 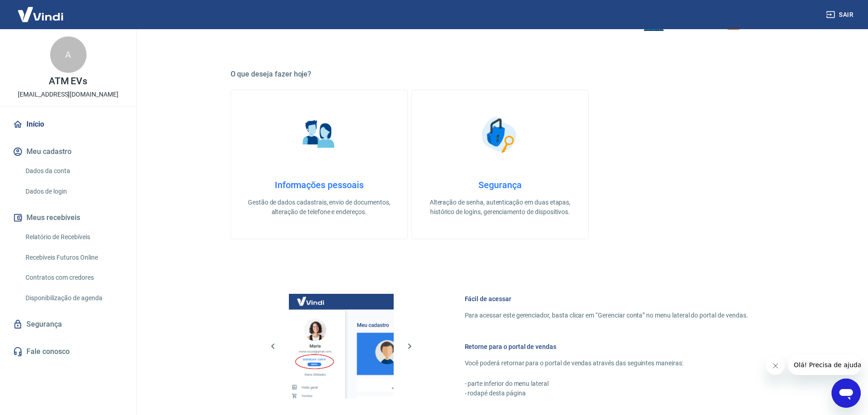 What do you see at coordinates (68, 81) in the screenshot?
I see `p: ATM EVs` at bounding box center [68, 81].